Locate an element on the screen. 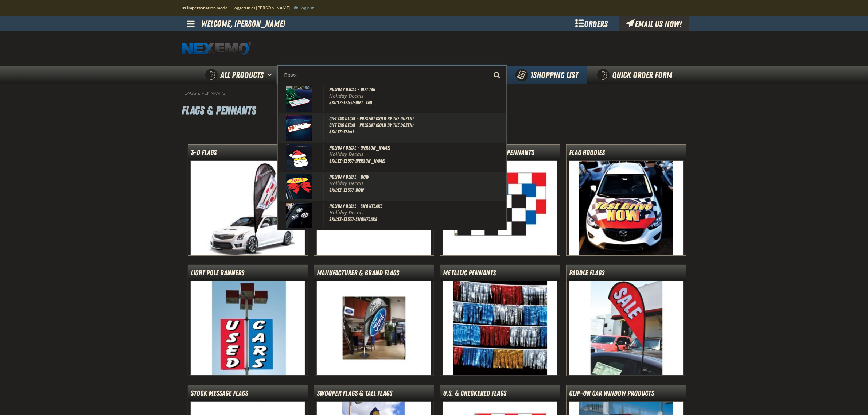 The image size is (868, 415). img: 5b11589f992a1886134475-ez537-beard.jpg is located at coordinates (299, 157).